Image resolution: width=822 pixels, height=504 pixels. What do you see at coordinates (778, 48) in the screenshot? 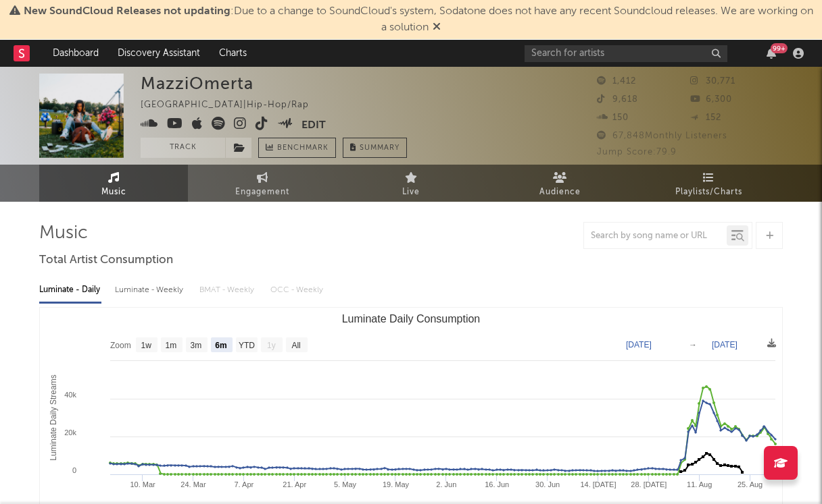
I see `div: 99 +` at bounding box center [778, 48].